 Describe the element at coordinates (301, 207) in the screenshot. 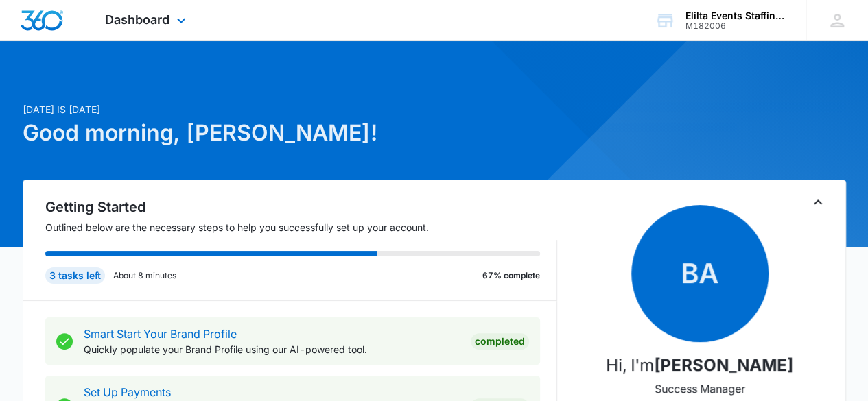

I see `h2: Getting Started` at that location.